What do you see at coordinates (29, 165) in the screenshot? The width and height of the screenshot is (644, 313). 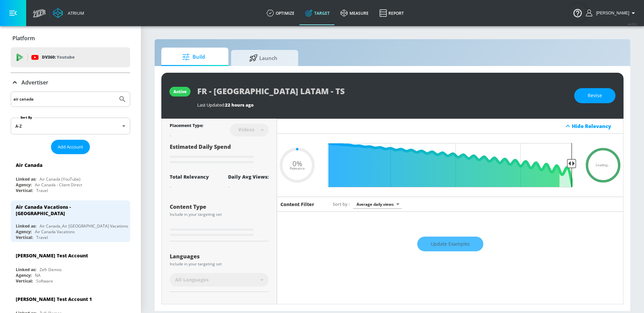 I see `div: Air Canada` at bounding box center [29, 165].